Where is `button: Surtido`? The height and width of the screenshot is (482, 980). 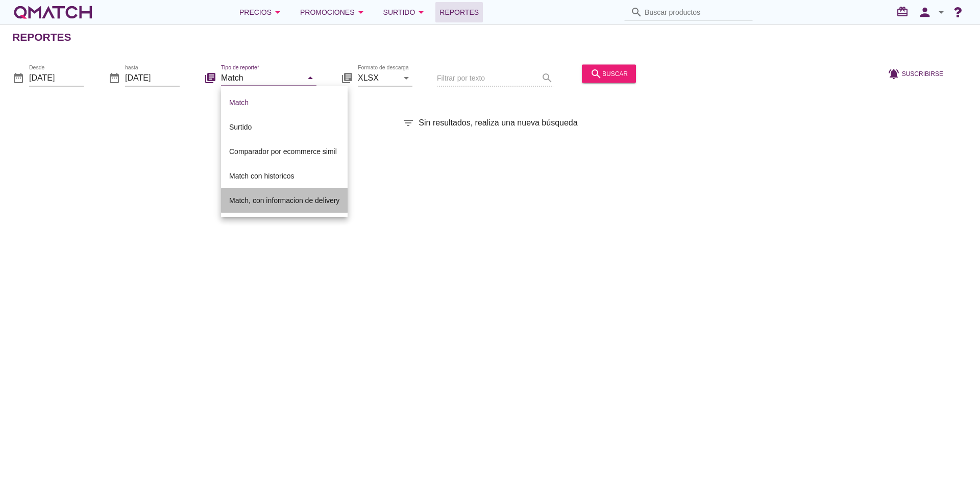
button: Surtido is located at coordinates (405, 12).